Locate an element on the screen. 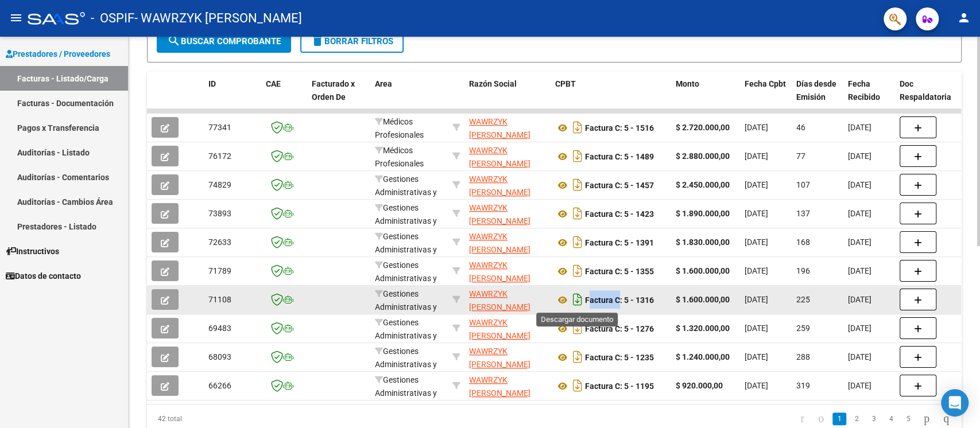 This screenshot has width=980, height=428. strong: $ 2.880.000,00 is located at coordinates (703, 156).